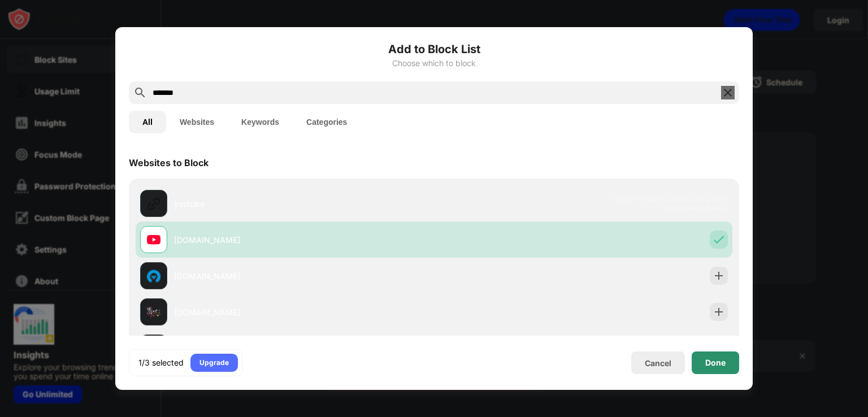 The width and height of the screenshot is (868, 417). Describe the element at coordinates (260, 122) in the screenshot. I see `button: Keywords` at that location.